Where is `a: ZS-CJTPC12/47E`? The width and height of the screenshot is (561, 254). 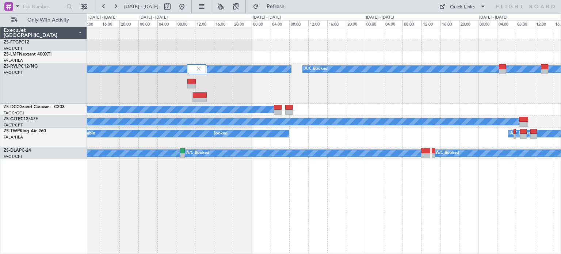
a: ZS-CJTPC12/47E is located at coordinates (21, 119).